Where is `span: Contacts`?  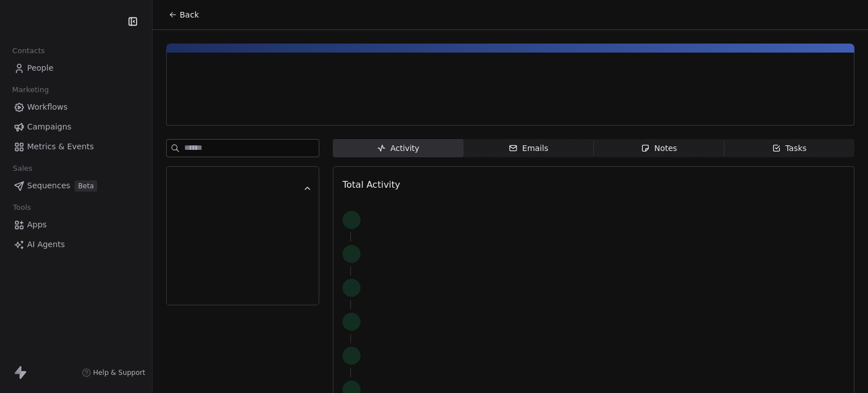 span: Contacts is located at coordinates (28, 51).